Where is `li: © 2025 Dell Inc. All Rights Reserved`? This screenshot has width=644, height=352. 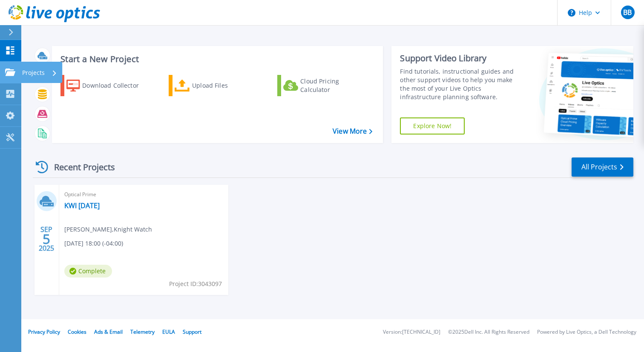
li: © 2025 Dell Inc. All Rights Reserved is located at coordinates (489, 332).